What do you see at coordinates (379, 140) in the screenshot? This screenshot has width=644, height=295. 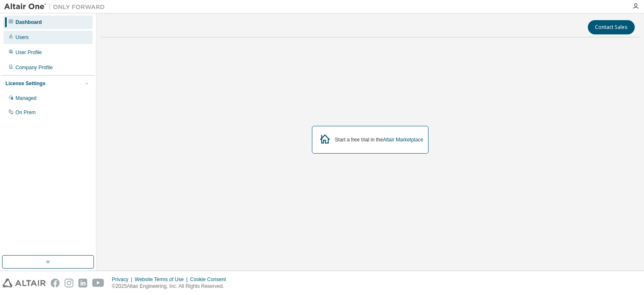 I see `div: Start a free trial in the` at bounding box center [379, 140].